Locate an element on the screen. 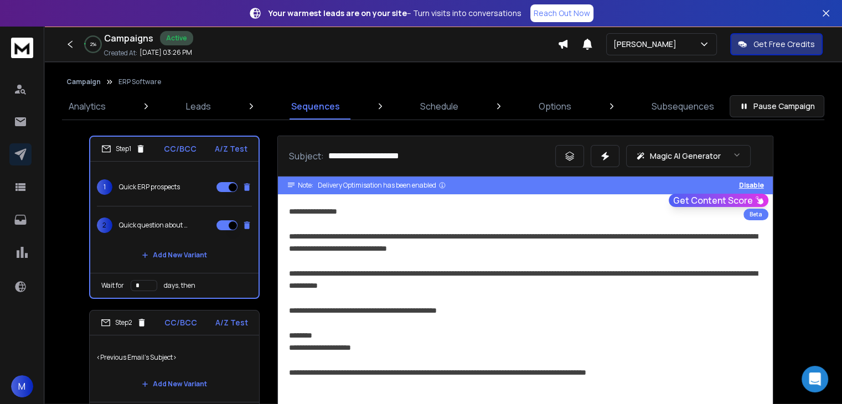 The image size is (842, 404). p: Quick question about {{companyName}}'s ERP {system|software|platform} is located at coordinates (154, 225).